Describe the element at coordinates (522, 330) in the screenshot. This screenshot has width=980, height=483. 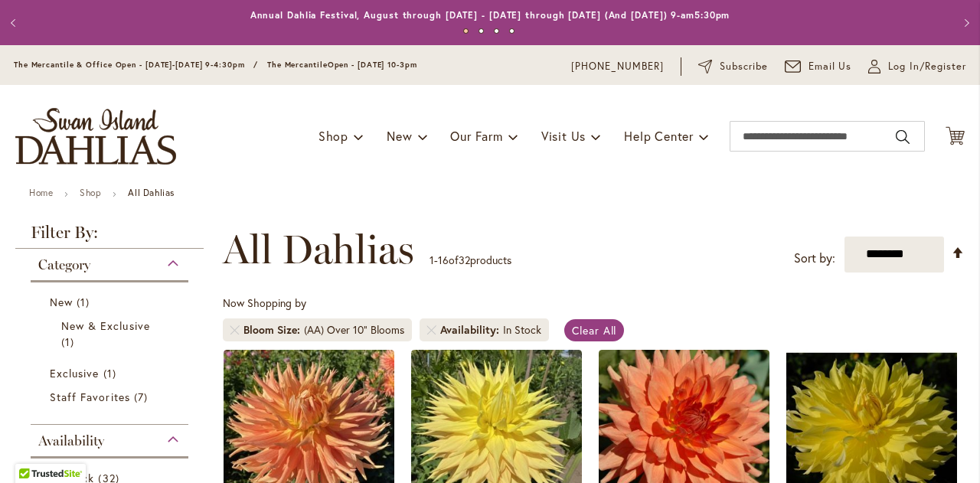
I see `div: In Stock` at that location.